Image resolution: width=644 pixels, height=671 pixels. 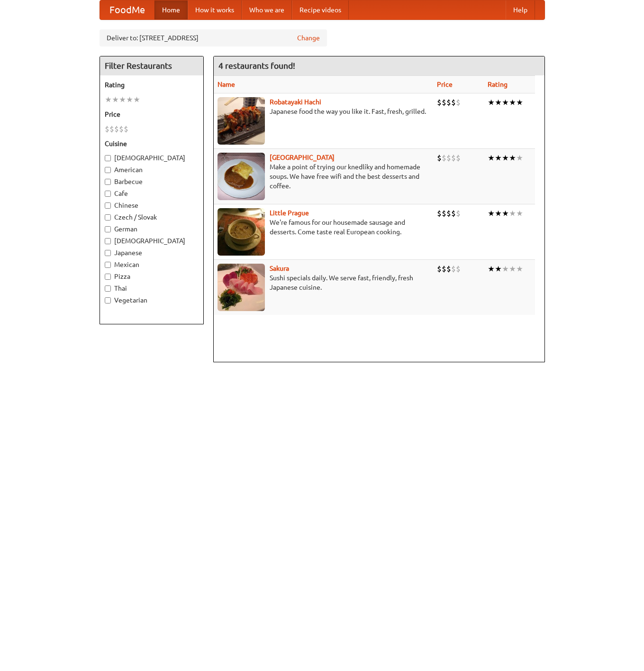 What do you see at coordinates (152, 114) in the screenshot?
I see `h5: Price` at bounding box center [152, 114].